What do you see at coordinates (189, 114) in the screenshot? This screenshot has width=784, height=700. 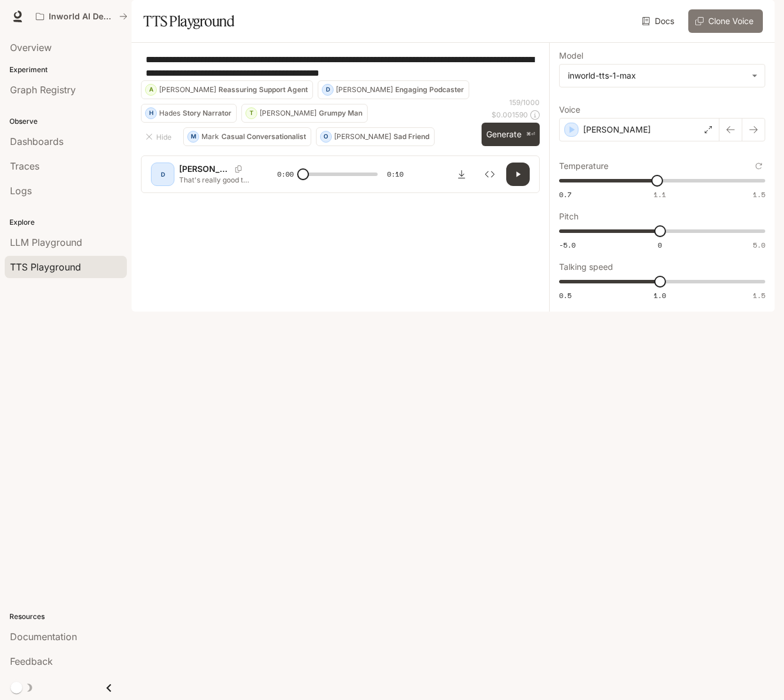 I see `button: HHadesStory Narrator` at bounding box center [189, 114].